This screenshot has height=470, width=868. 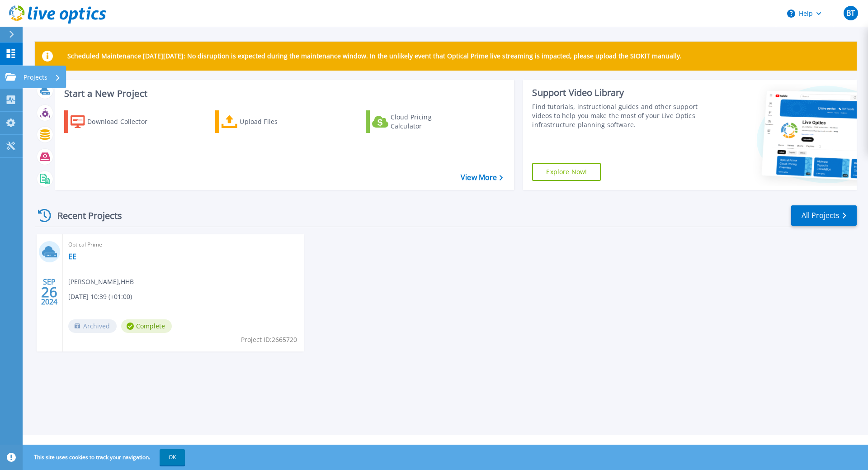 What do you see at coordinates (146, 326) in the screenshot?
I see `span: Complete` at bounding box center [146, 326].